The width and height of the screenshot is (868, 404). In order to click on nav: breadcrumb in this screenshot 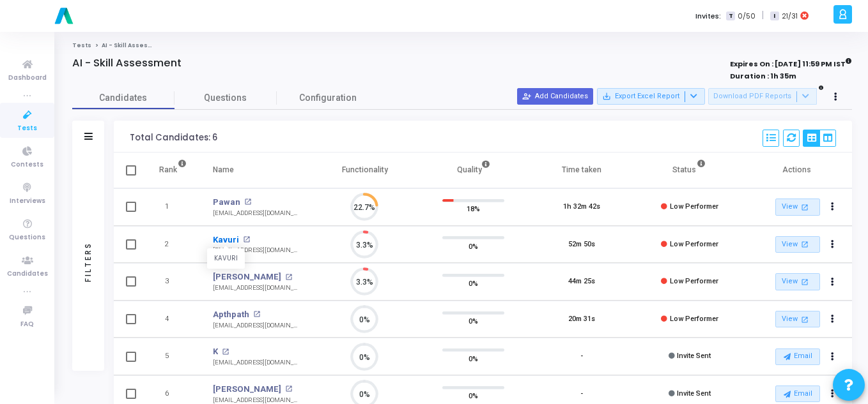, I will do `click(462, 45)`.